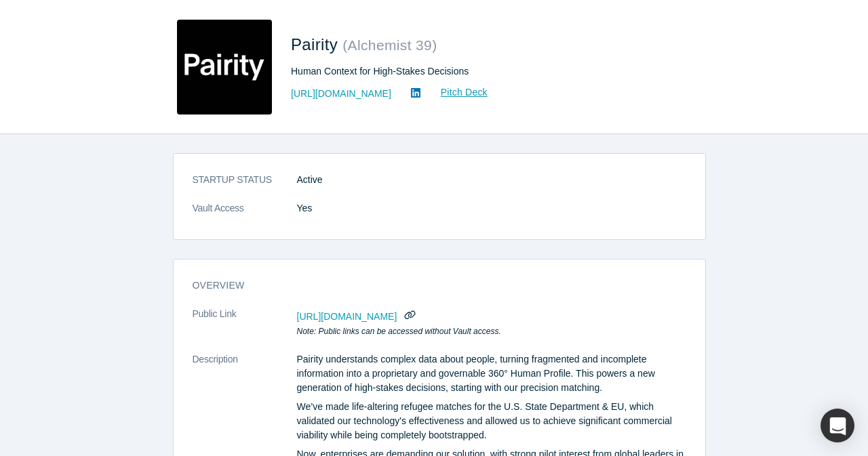 The image size is (868, 456). What do you see at coordinates (492, 208) in the screenshot?
I see `dd: Yes` at bounding box center [492, 208].